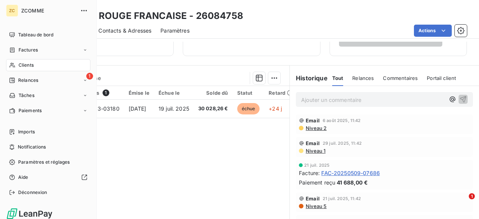  Describe the element at coordinates (26, 95) in the screenshot. I see `span: Tâches` at that location.